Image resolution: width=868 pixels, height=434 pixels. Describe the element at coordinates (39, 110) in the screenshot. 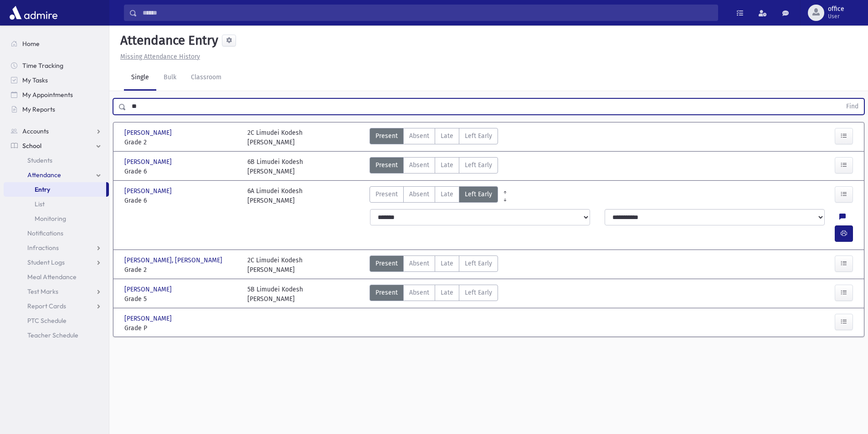

I see `span: My Reports` at that location.